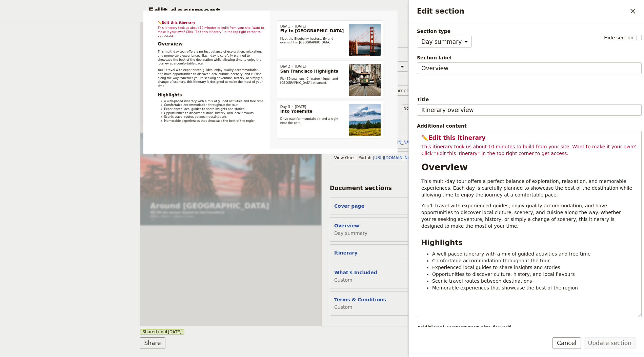  What do you see at coordinates (414, 108) in the screenshot?
I see `select: size` at bounding box center [414, 108].